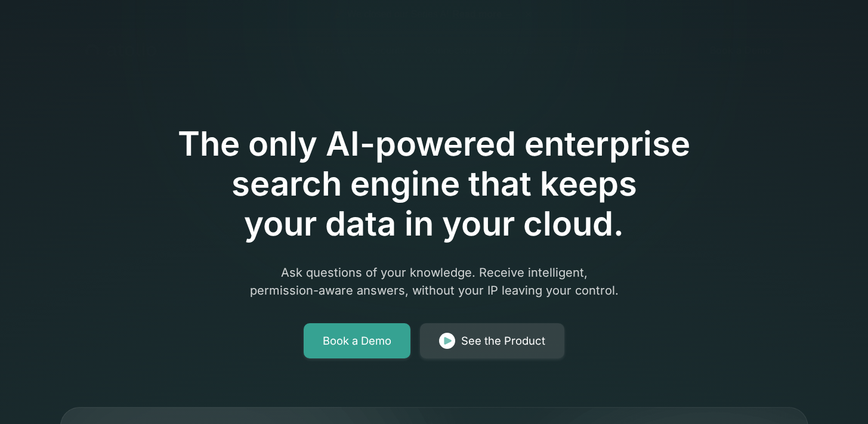 This screenshot has width=868, height=424. I want to click on div: See the Product, so click(503, 341).